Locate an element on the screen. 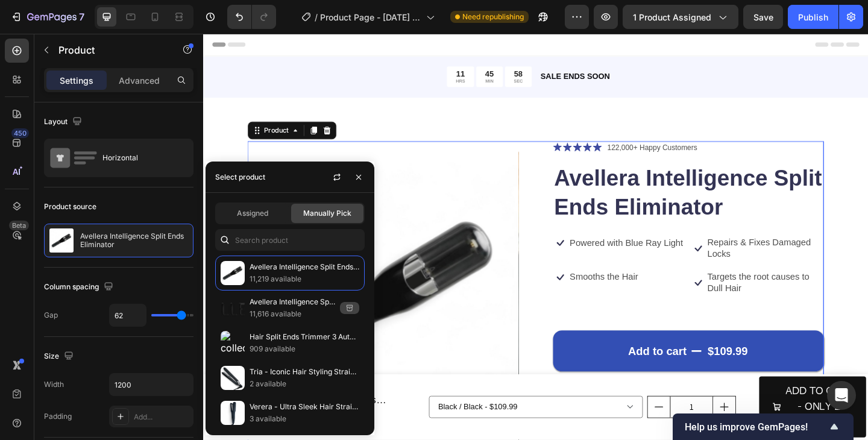 The height and width of the screenshot is (440, 868). p: Targets the root causes to Dull Hair is located at coordinates (611, 271).